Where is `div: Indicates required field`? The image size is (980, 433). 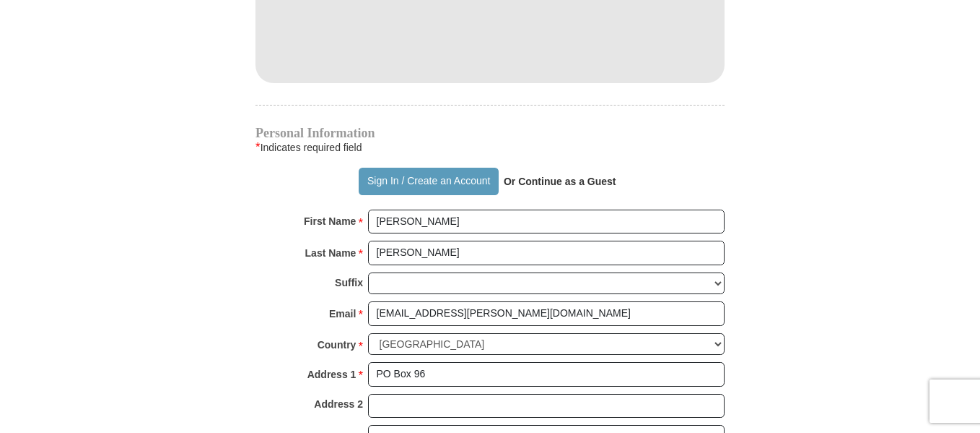
div: Indicates required field is located at coordinates (490, 148).